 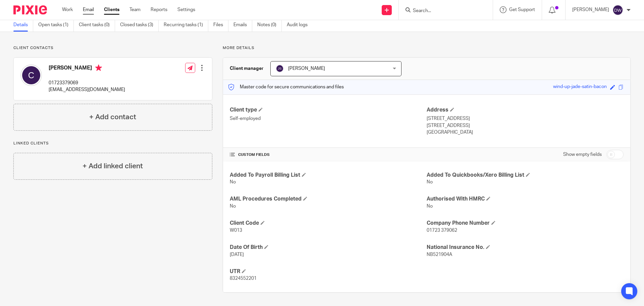 What do you see at coordinates (525, 175) in the screenshot?
I see `h4: Added To Quickbooks/Xero Billing List` at bounding box center [525, 175].